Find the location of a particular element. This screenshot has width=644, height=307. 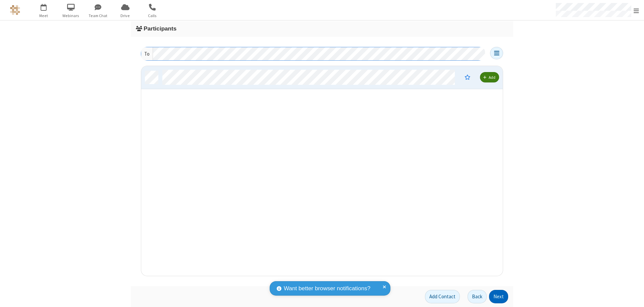

div: grid is located at coordinates (322, 171).